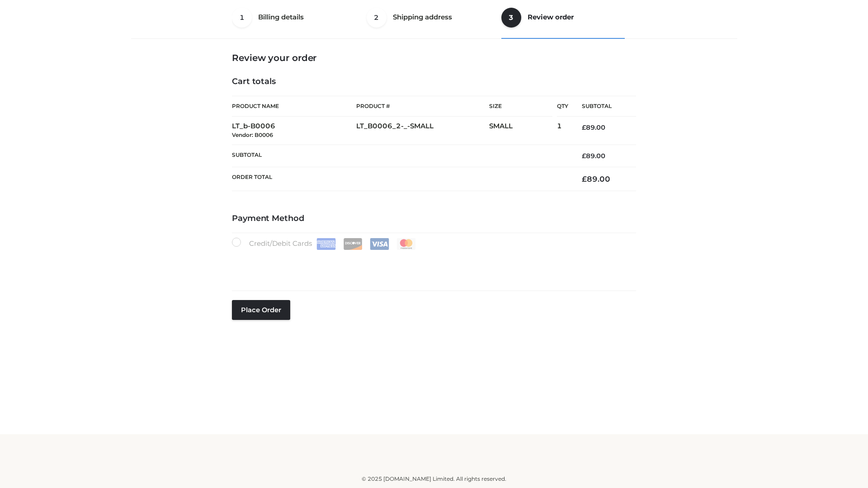 This screenshot has height=488, width=868. What do you see at coordinates (325, 243) in the screenshot?
I see `label: Credit/Debit Cards` at bounding box center [325, 243].